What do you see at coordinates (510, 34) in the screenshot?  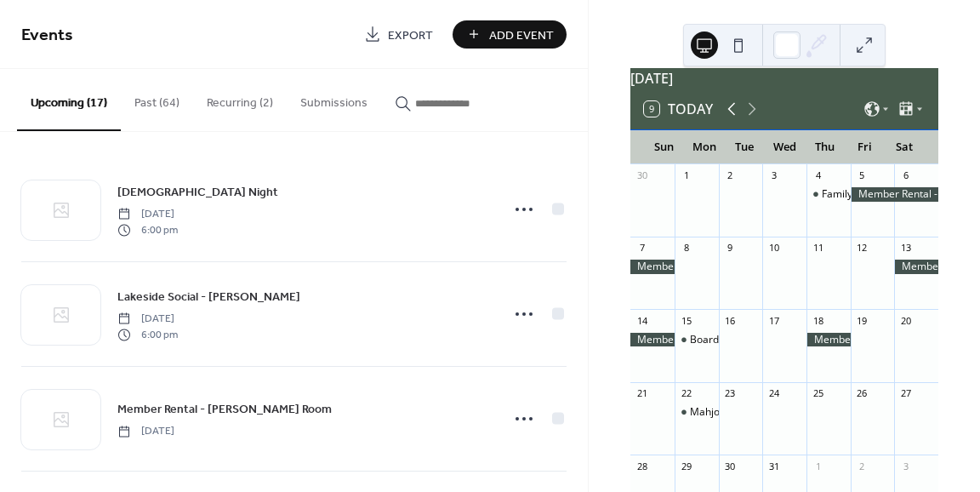 I see `button: Add Event` at bounding box center [510, 34].